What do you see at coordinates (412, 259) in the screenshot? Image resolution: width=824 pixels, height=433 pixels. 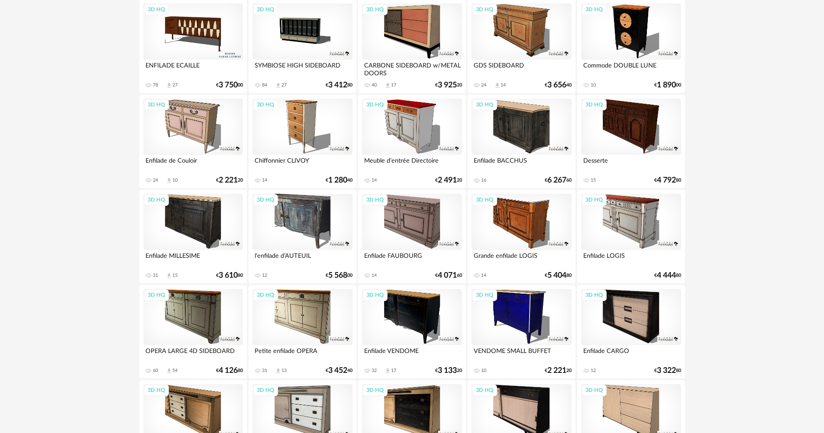 I see `div: Enfilade FAUBOURG` at bounding box center [412, 259].